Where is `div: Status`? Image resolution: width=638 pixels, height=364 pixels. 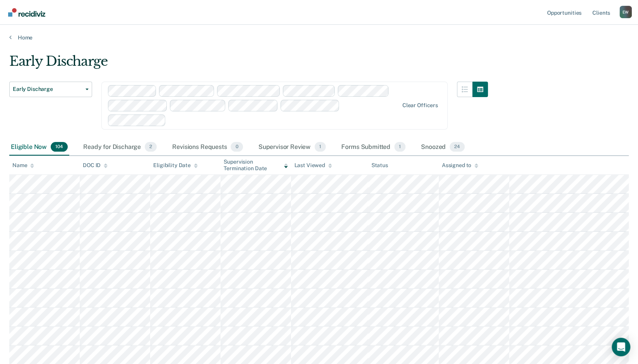
div: Status is located at coordinates (380, 165).